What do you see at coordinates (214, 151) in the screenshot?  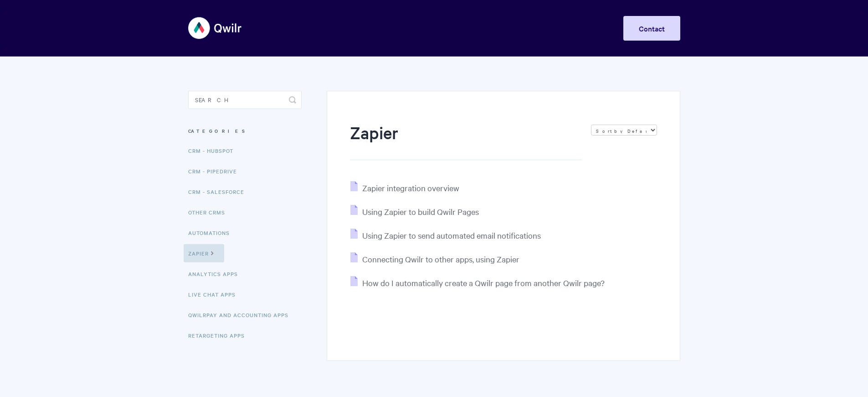 I see `a: CRM - HubSpot` at bounding box center [214, 151].